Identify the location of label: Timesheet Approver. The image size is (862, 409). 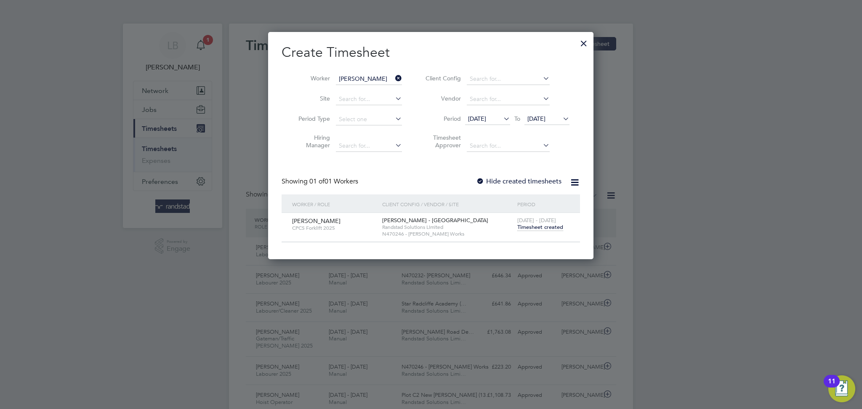
(442, 141).